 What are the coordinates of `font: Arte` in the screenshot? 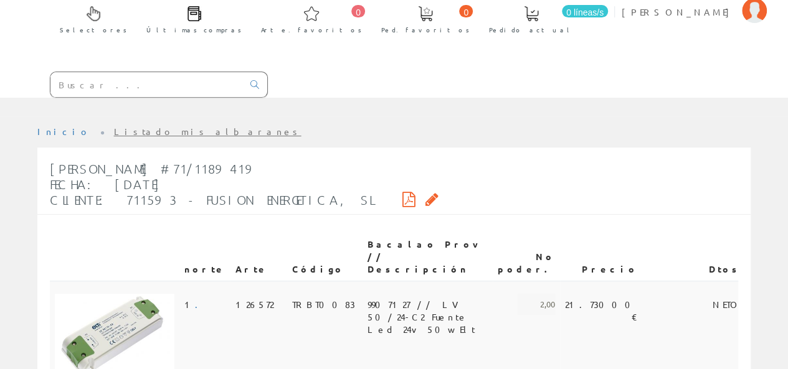 It's located at (252, 269).